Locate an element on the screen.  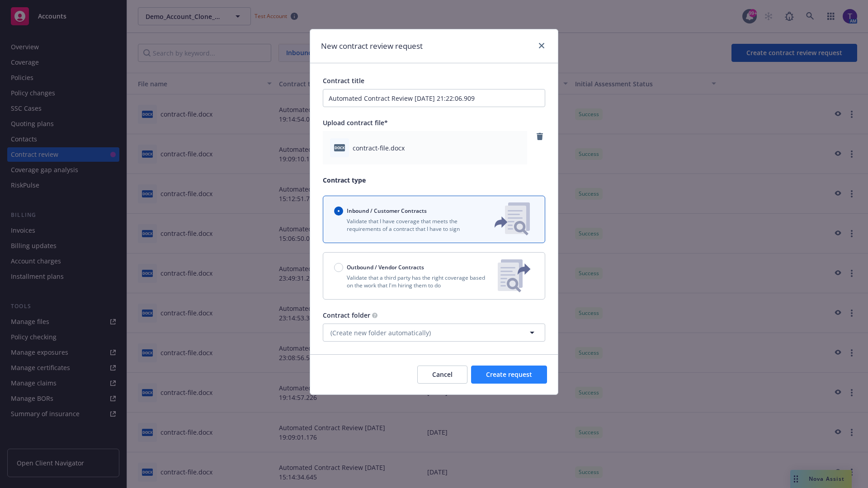
input: Inbound / Customer Contracts is located at coordinates (338, 211).